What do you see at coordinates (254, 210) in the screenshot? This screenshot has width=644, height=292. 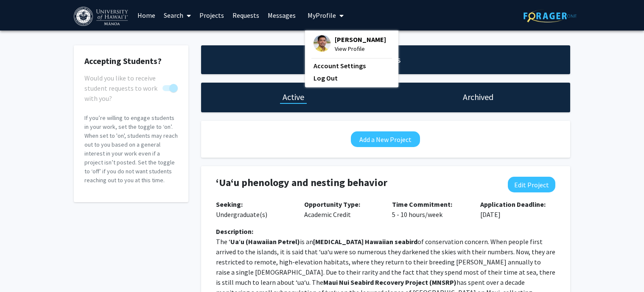 I see `p: Undergraduate(s)` at bounding box center [254, 210].